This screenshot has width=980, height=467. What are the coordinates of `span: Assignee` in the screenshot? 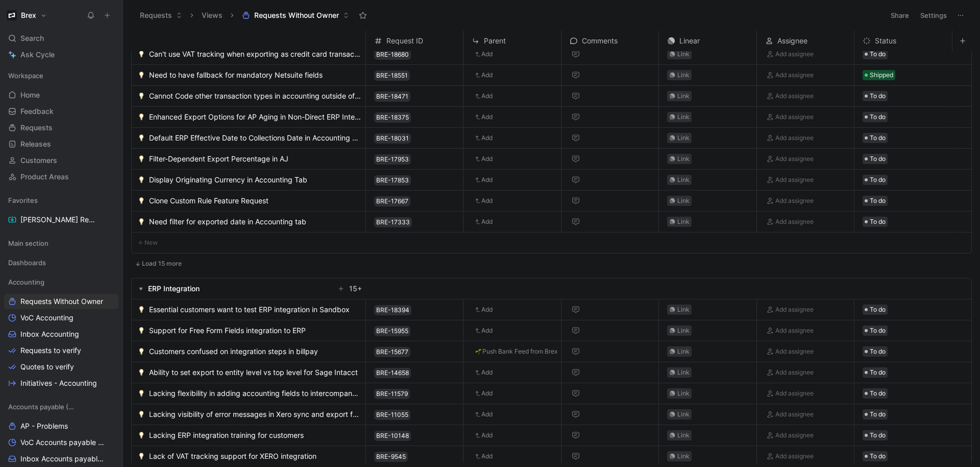 It's located at (792, 41).